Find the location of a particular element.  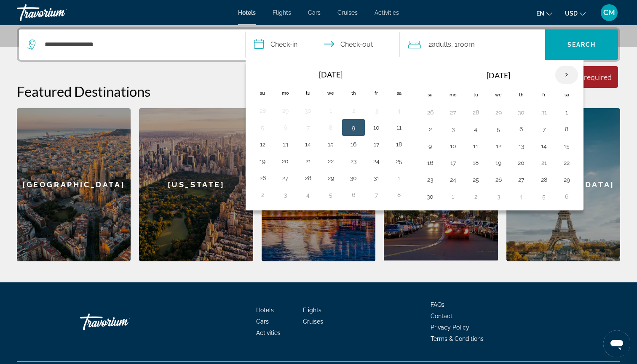

button: Travelers: 2 adults, 0 children is located at coordinates (473, 44).